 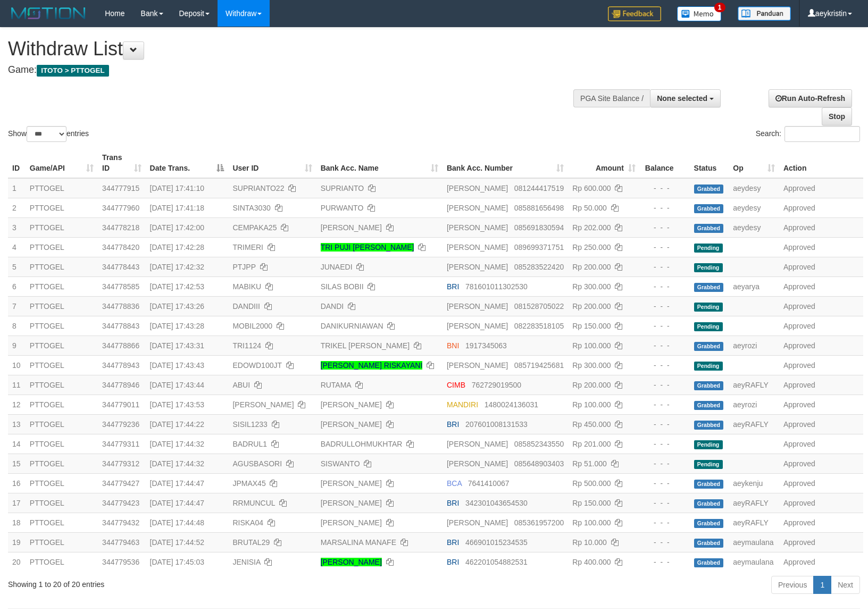 What do you see at coordinates (333, 306) in the screenshot?
I see `a: DANDI` at bounding box center [333, 306].